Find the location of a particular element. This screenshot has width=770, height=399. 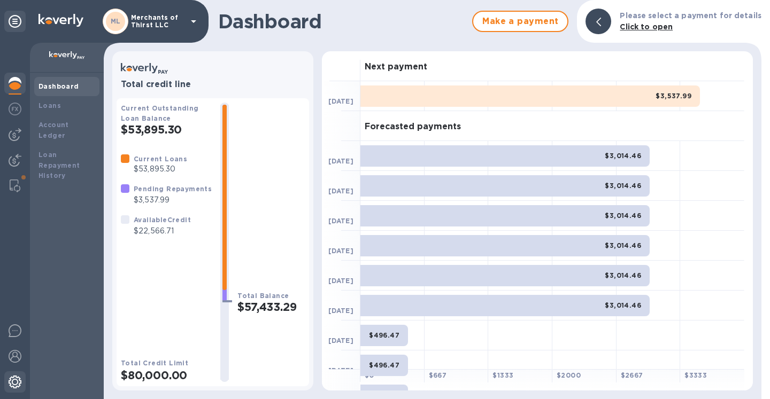

b: Current Loans is located at coordinates (160, 159).